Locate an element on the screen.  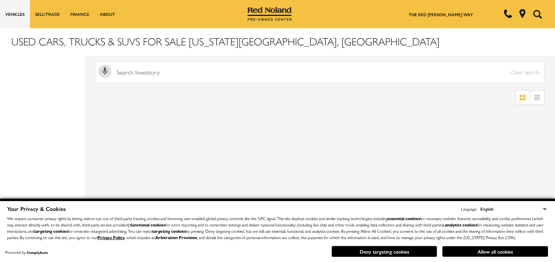
span: Your Privacy & Cookies is located at coordinates (36, 209).